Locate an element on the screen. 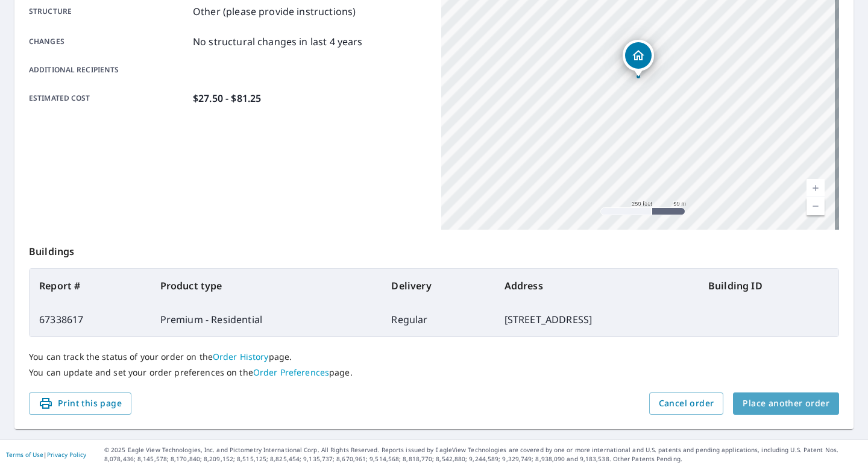 The width and height of the screenshot is (868, 469). a: Order History is located at coordinates (240, 357).